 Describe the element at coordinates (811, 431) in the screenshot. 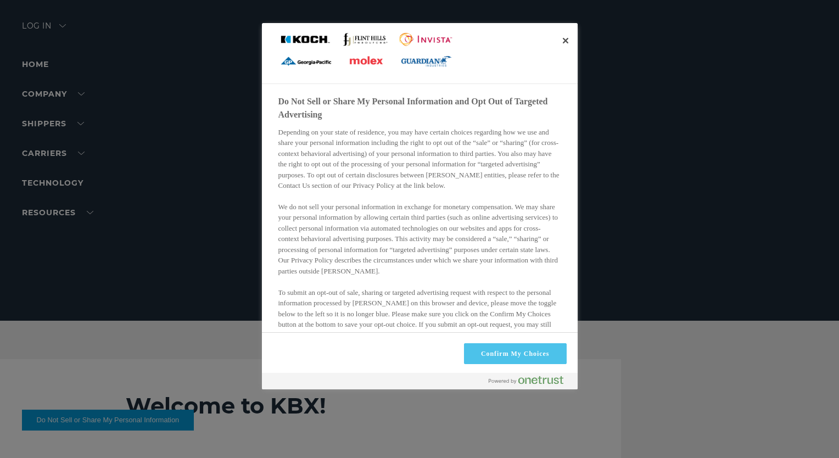

I see `div: Chat Widget` at that location.